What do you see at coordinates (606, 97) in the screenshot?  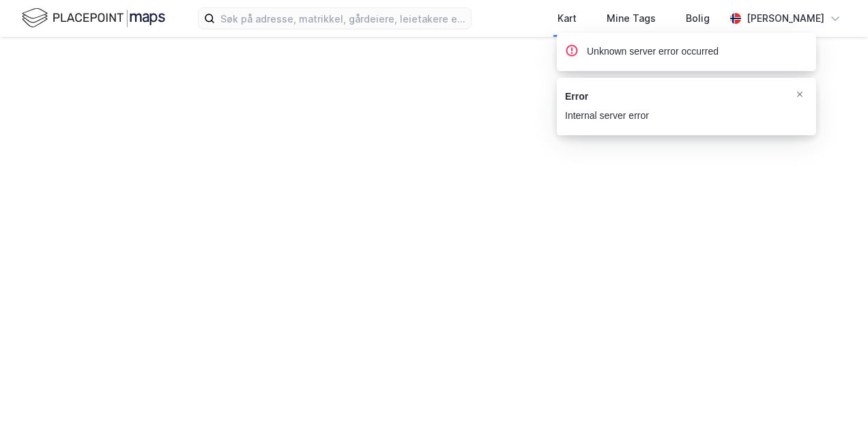 I see `div: Error` at bounding box center [606, 97].